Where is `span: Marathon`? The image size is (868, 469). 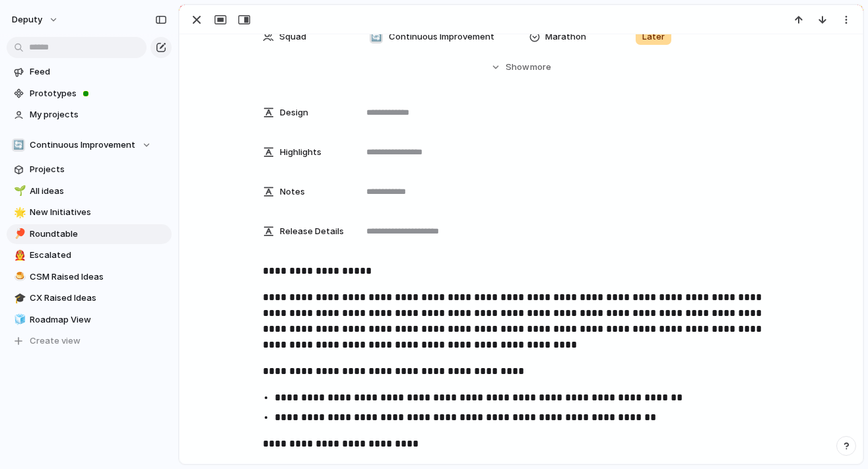
span: Marathon is located at coordinates (565, 37).